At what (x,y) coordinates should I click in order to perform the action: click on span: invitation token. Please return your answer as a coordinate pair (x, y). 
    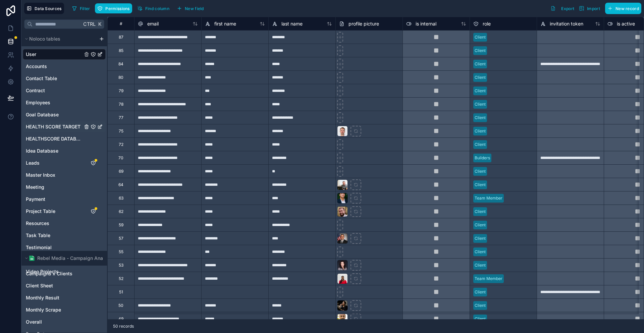
    Looking at the image, I should click on (566, 24).